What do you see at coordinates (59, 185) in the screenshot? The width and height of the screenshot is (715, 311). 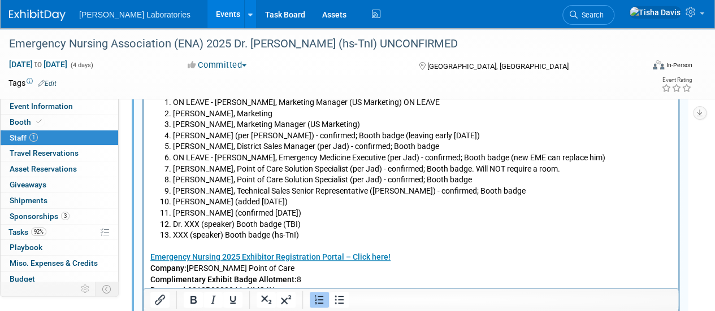 I see `a: Giveaways` at bounding box center [59, 185].